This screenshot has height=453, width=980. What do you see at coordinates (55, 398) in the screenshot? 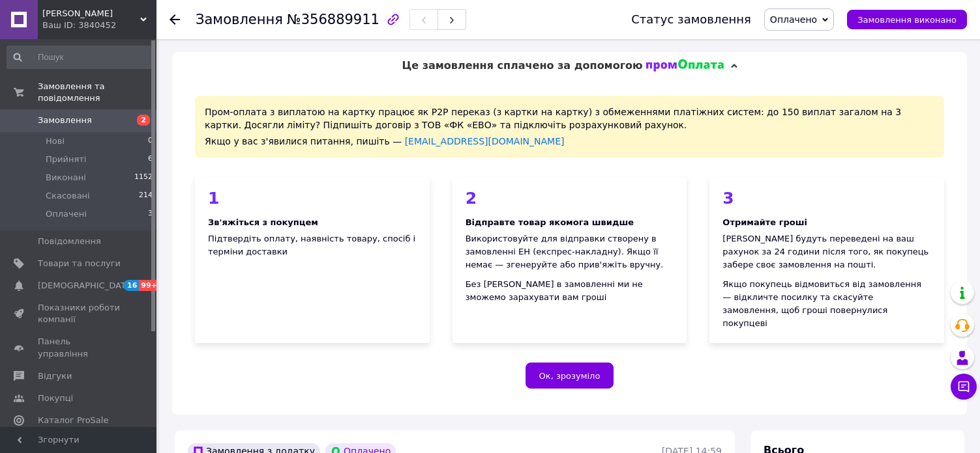
I see `span: Покупці` at bounding box center [55, 398].